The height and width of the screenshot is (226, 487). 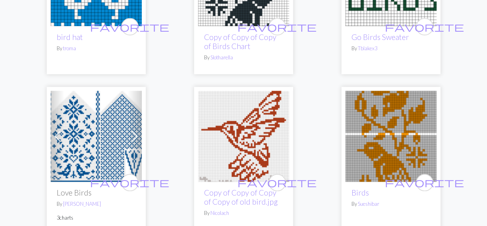 I want to click on a: Nicolach, so click(x=220, y=214).